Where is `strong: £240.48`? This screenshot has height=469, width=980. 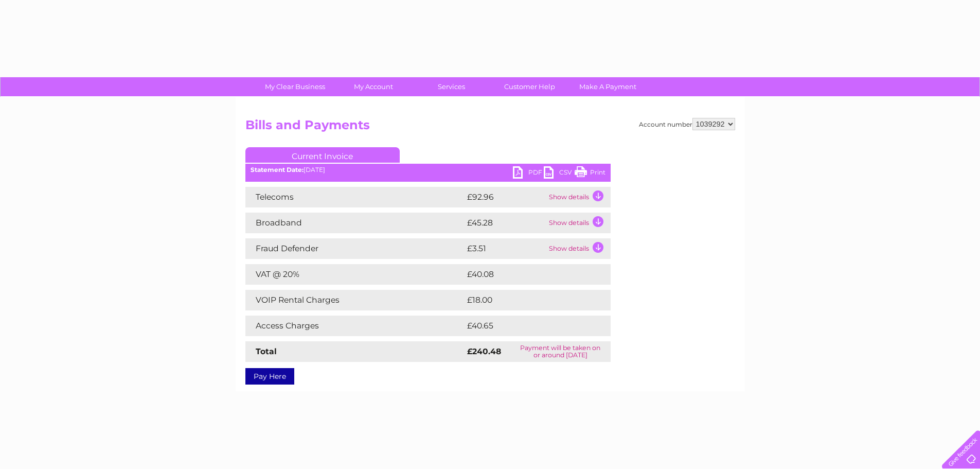 strong: £240.48 is located at coordinates (485, 352).